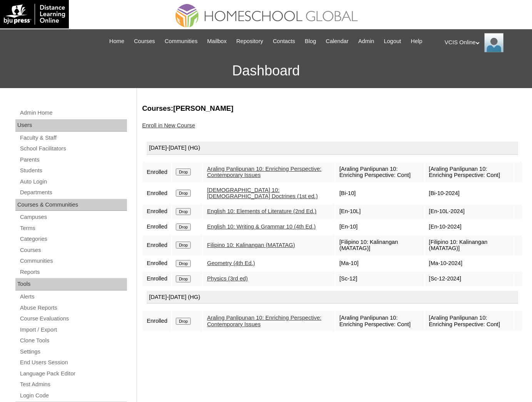 The image size is (532, 402). What do you see at coordinates (181, 41) in the screenshot?
I see `span: Communities` at bounding box center [181, 41].